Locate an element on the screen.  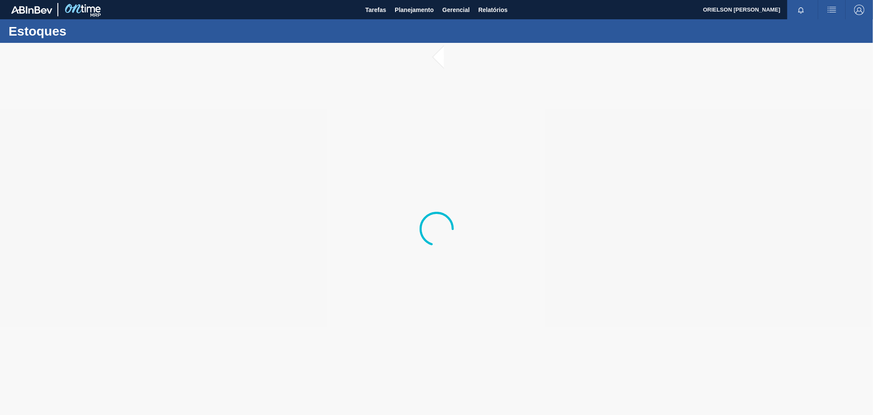
span: Relatórios is located at coordinates (493, 10).